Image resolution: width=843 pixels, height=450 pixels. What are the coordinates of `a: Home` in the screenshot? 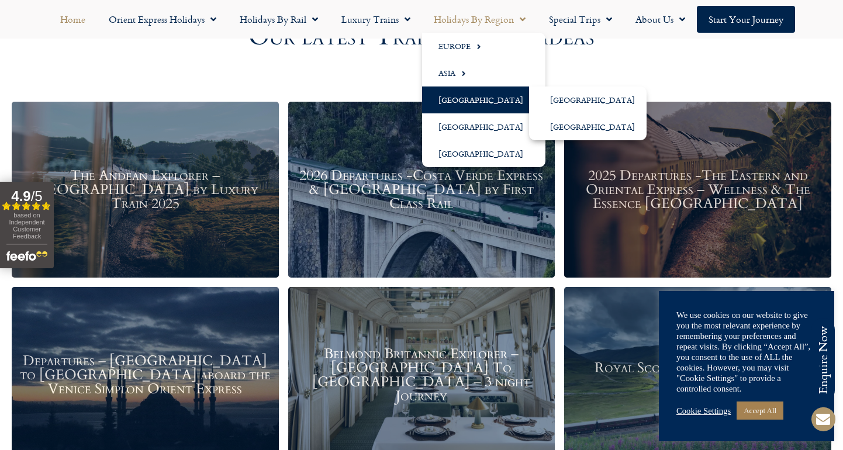 It's located at (72, 19).